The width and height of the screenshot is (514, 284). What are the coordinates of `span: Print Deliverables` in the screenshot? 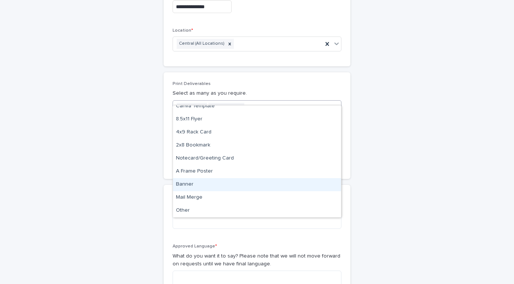 It's located at (191, 84).